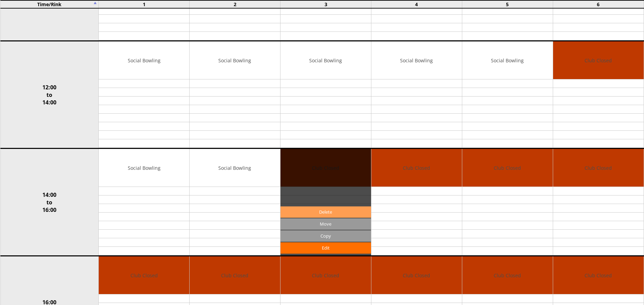 Image resolution: width=644 pixels, height=305 pixels. What do you see at coordinates (326, 223) in the screenshot?
I see `input: Move` at bounding box center [326, 223].